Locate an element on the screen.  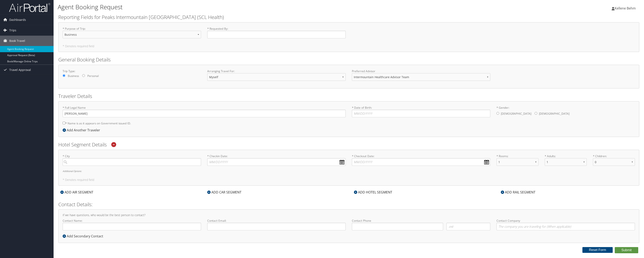
input: .ext is located at coordinates (468, 226).